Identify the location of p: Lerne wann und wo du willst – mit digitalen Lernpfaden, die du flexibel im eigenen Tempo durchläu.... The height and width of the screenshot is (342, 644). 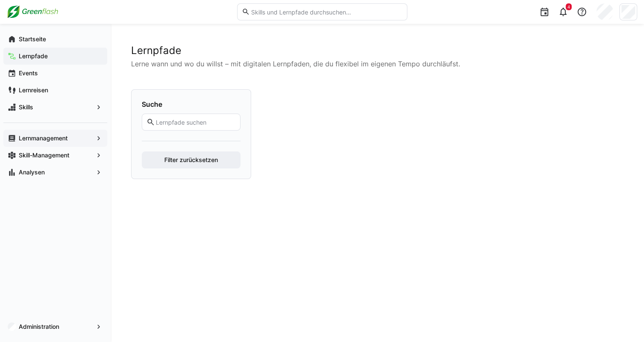
(377, 64).